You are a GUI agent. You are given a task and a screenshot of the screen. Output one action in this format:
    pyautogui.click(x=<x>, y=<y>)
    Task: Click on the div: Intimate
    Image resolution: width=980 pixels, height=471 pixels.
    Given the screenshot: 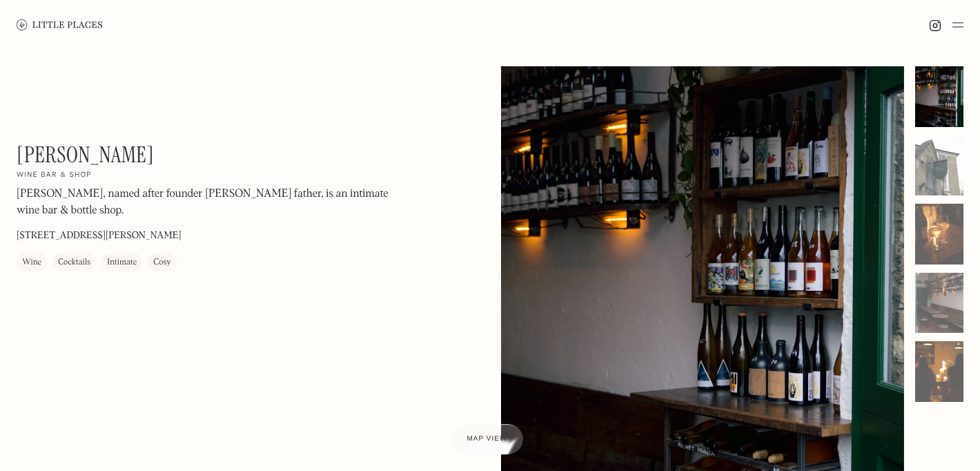 What is the action you would take?
    pyautogui.click(x=122, y=262)
    